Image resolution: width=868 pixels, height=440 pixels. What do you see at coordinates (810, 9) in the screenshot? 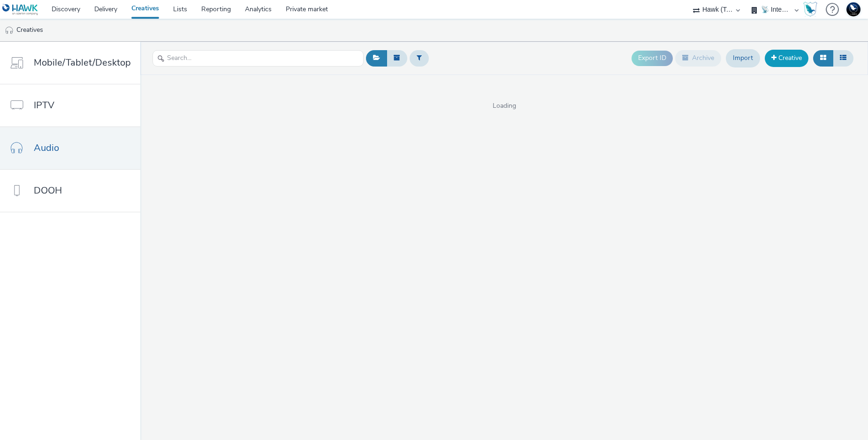
I see `img: Hawk Academy` at bounding box center [810, 9].